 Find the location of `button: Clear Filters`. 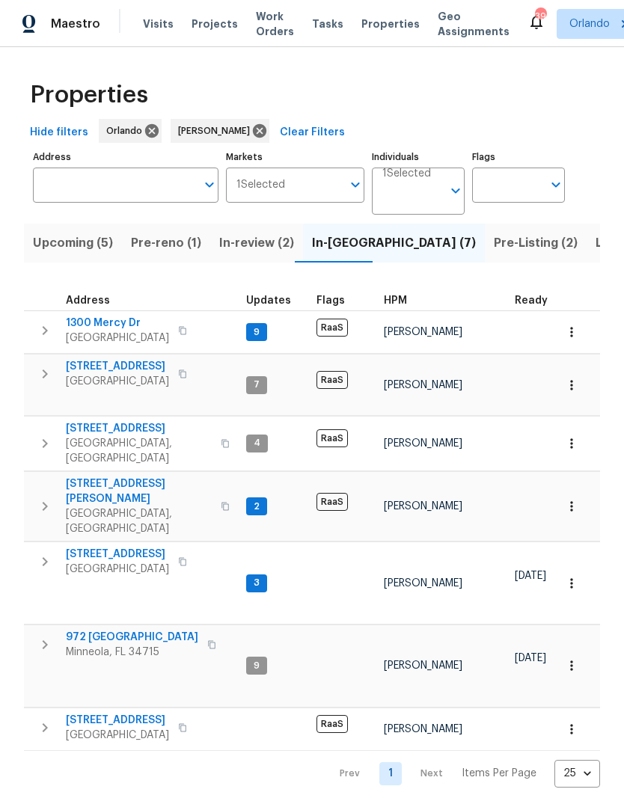

button: Clear Filters is located at coordinates (312, 132).